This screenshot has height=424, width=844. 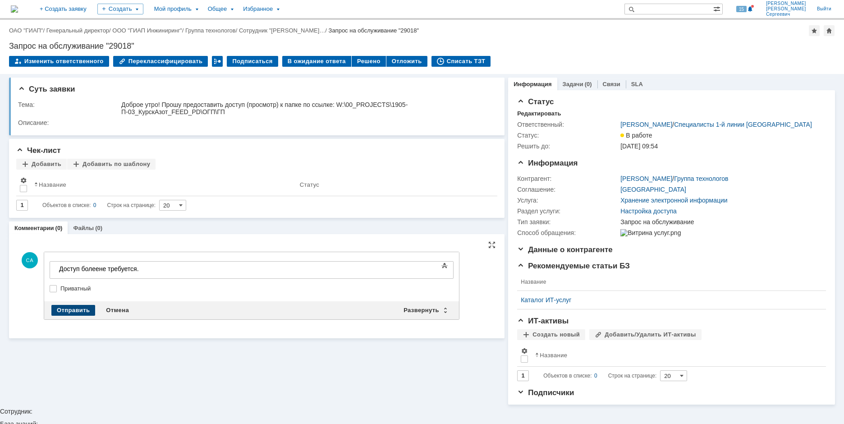 What do you see at coordinates (718, 8) in the screenshot?
I see `span: Расширенный поиск` at bounding box center [718, 8].